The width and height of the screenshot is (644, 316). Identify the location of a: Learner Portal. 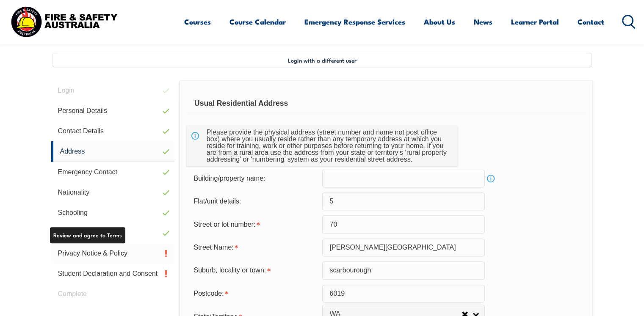
(535, 21).